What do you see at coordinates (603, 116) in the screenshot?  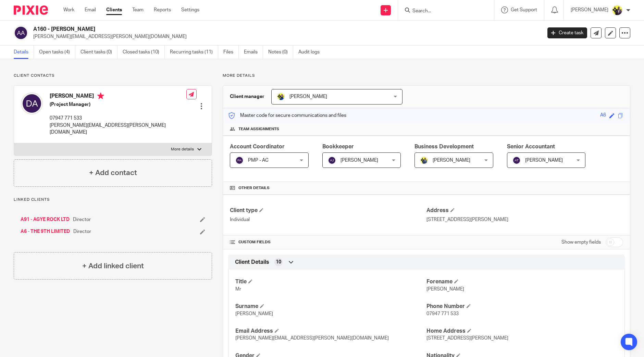 I see `div: A6` at bounding box center [603, 116].